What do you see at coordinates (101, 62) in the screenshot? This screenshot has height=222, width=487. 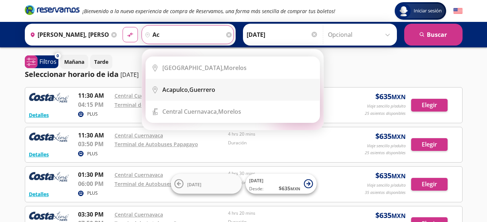 I see `p: Tarde` at bounding box center [101, 62].